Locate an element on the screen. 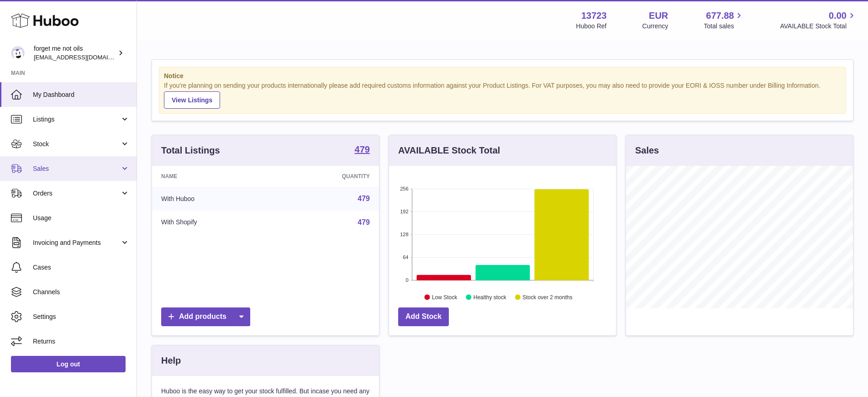 This screenshot has width=868, height=397. strong: 479 is located at coordinates (362, 150).